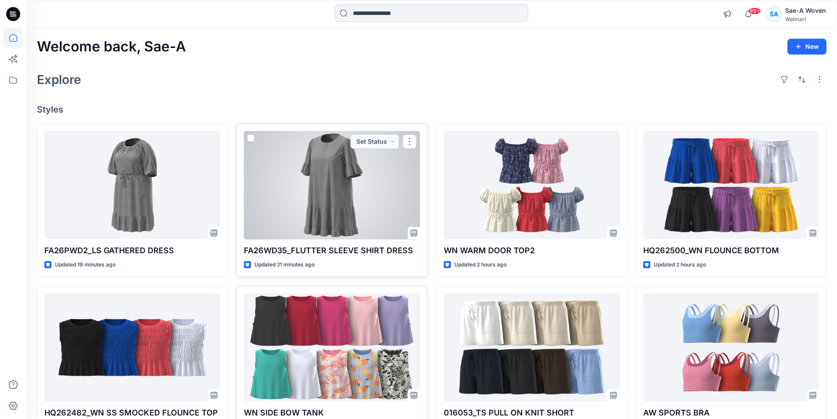 The height and width of the screenshot is (419, 837). What do you see at coordinates (774, 14) in the screenshot?
I see `div: SA` at bounding box center [774, 14].